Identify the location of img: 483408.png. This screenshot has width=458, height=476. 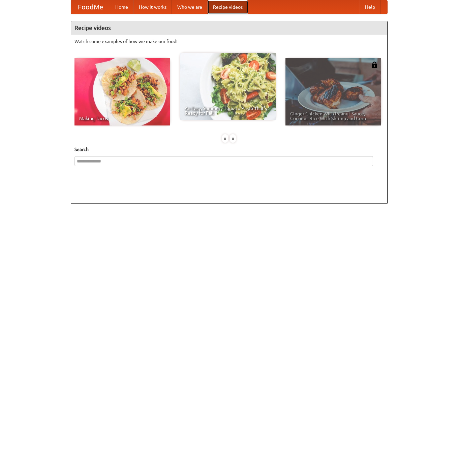
(374, 65).